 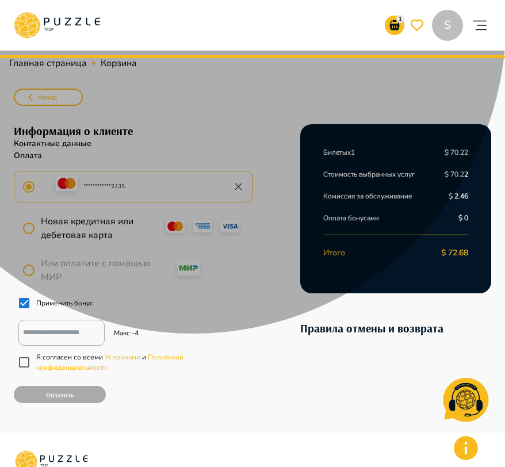 I want to click on p: Итого, so click(x=334, y=252).